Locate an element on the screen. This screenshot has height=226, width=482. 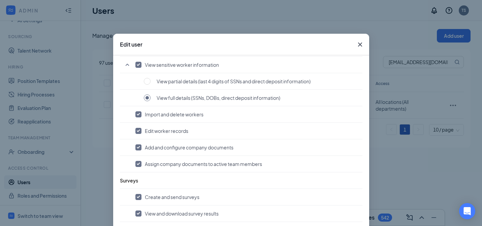
span: Edit worker records is located at coordinates (166, 131).